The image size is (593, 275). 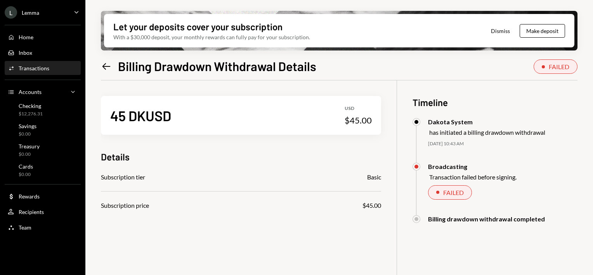 I want to click on div: Rewards, so click(x=29, y=196).